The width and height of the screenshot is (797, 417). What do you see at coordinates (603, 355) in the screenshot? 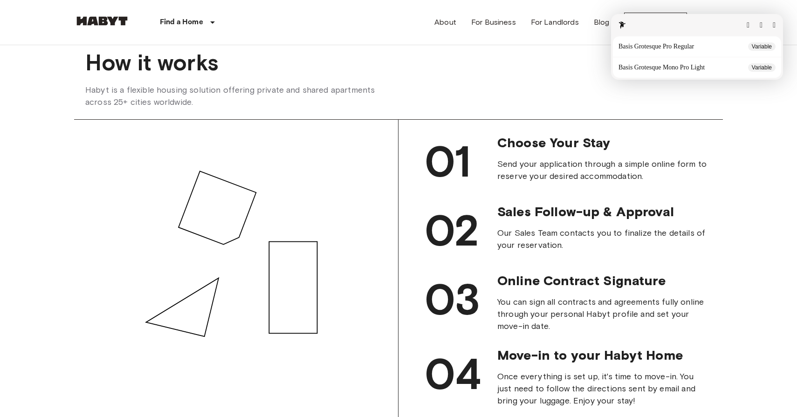
I see `span: Move-in to your Habyt Home` at bounding box center [603, 355].